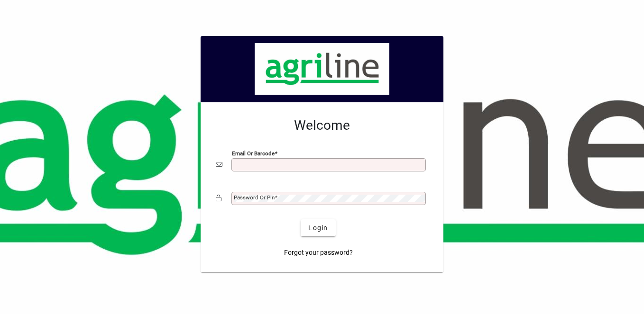  I want to click on span: Forgot your password?, so click(318, 253).